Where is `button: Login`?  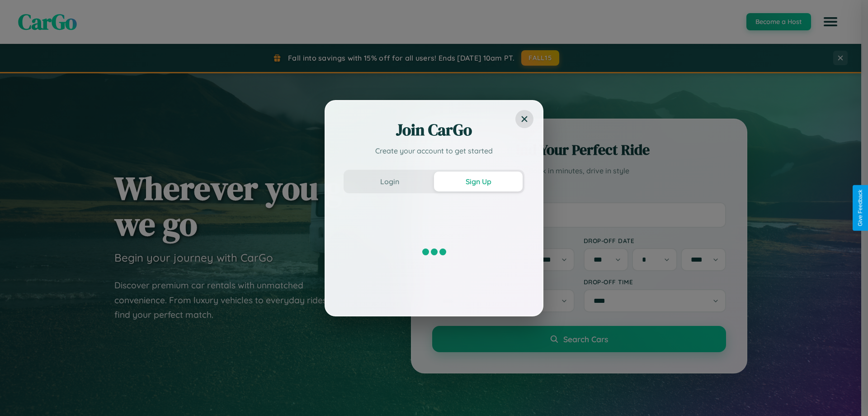
button: Login is located at coordinates (390, 182).